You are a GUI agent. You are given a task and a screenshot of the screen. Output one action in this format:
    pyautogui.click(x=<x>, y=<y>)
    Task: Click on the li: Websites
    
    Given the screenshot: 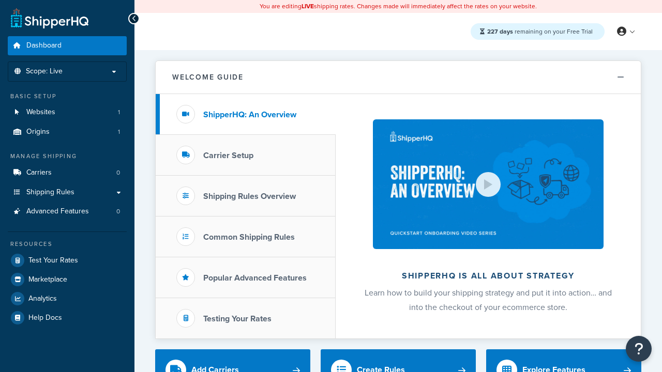 What is the action you would take?
    pyautogui.click(x=67, y=112)
    